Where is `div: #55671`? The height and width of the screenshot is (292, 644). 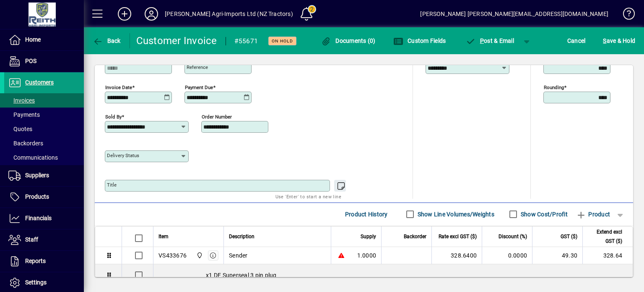 div: #55671 is located at coordinates (246, 41).